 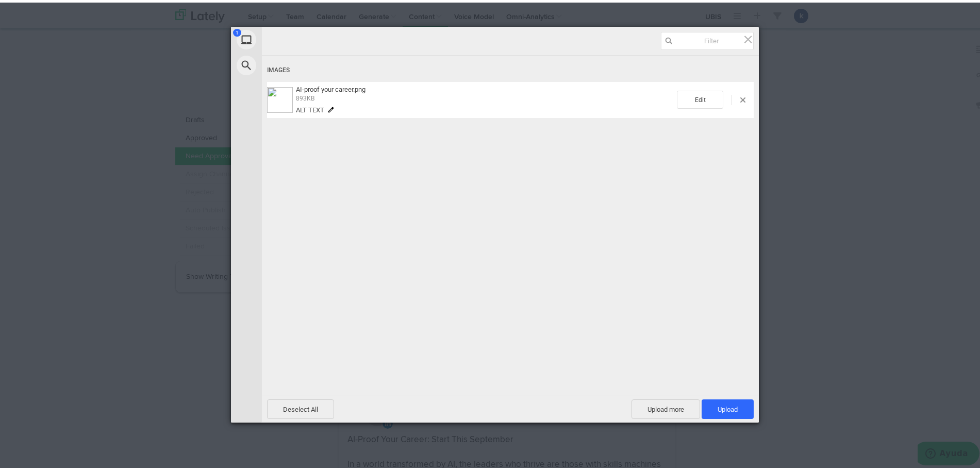 I want to click on div: AI-proof your career.png, so click(x=484, y=97).